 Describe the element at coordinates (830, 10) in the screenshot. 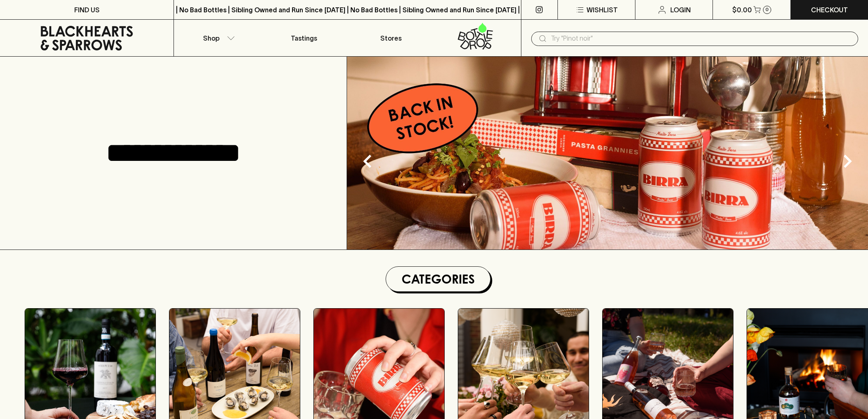

I see `p: Checkout` at that location.